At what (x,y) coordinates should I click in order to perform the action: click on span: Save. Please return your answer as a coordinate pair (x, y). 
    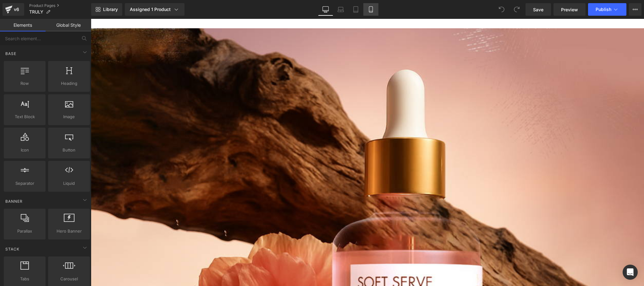
    Looking at the image, I should click on (538, 10).